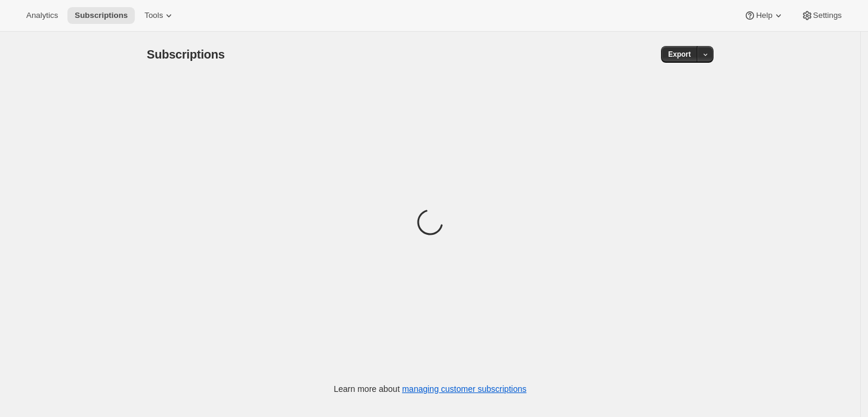  I want to click on a: managing customer subscriptions, so click(464, 389).